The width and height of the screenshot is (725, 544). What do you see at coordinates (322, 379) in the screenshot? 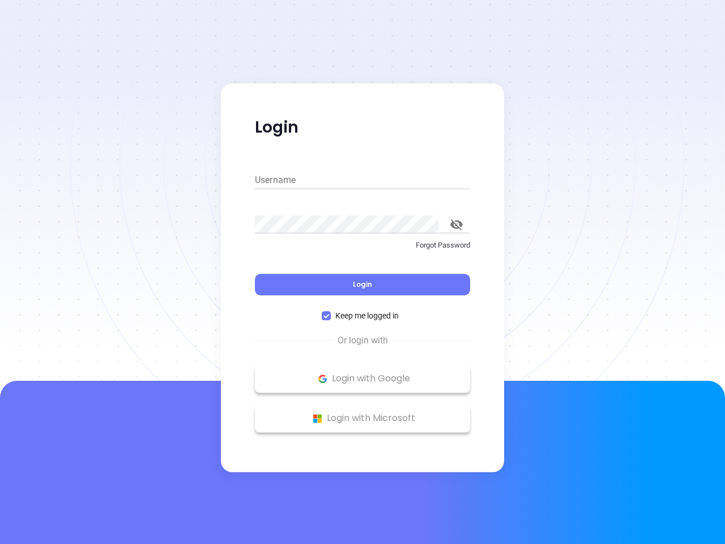
I see `img: Google Logo` at bounding box center [322, 379].